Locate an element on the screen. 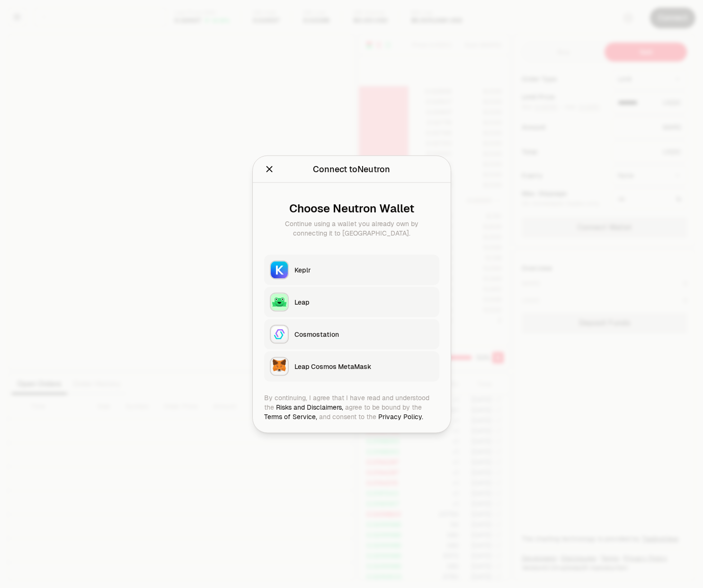  div: Leap Cosmos MetaMask is located at coordinates (364, 366).